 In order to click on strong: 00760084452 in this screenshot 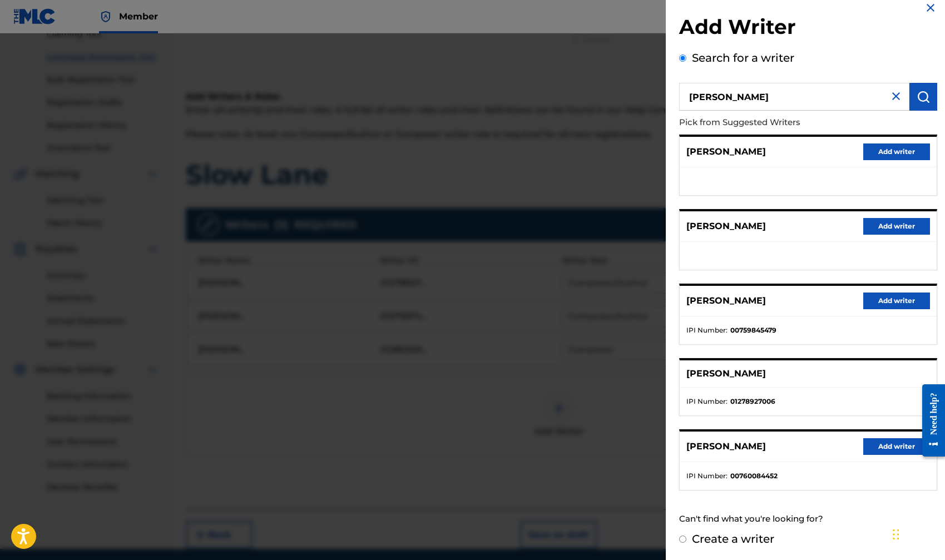, I will do `click(754, 475)`.